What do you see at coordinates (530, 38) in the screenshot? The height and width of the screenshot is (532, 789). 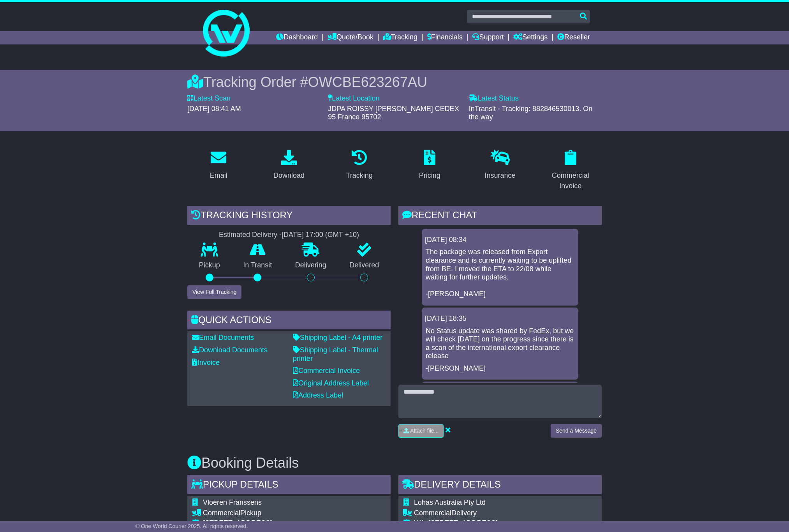 I see `a: Settings` at bounding box center [530, 38].